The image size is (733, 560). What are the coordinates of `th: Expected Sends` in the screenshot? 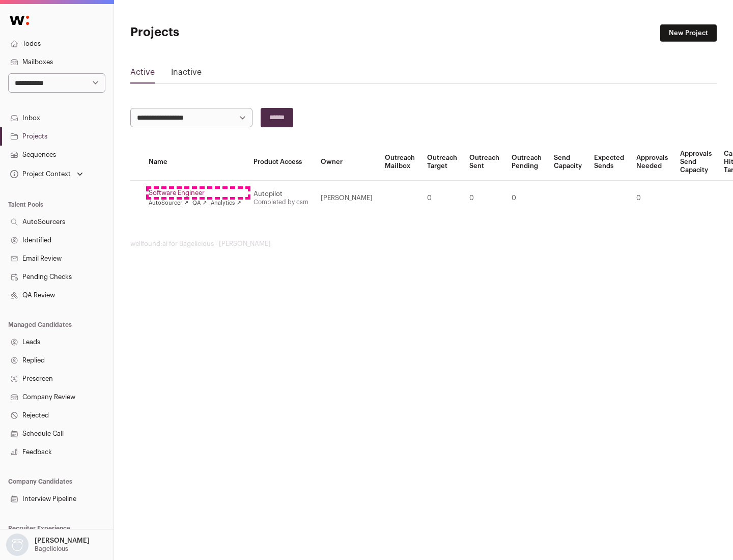 It's located at (609, 162).